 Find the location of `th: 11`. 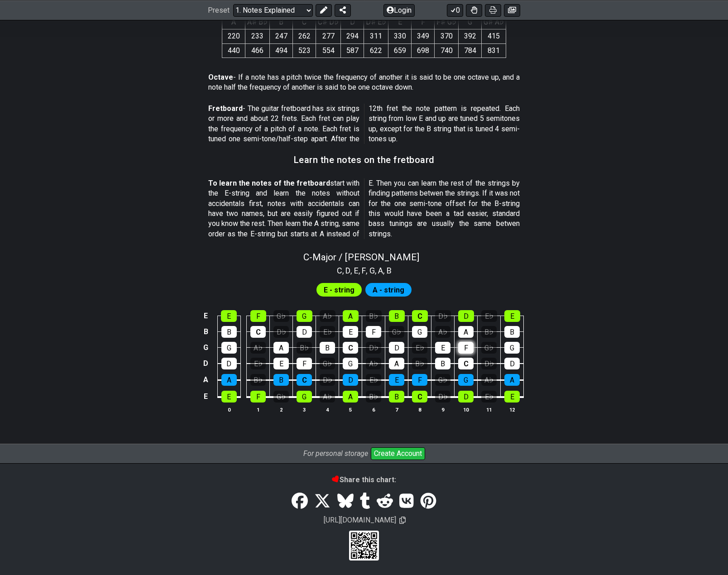

th: 11 is located at coordinates (489, 409).